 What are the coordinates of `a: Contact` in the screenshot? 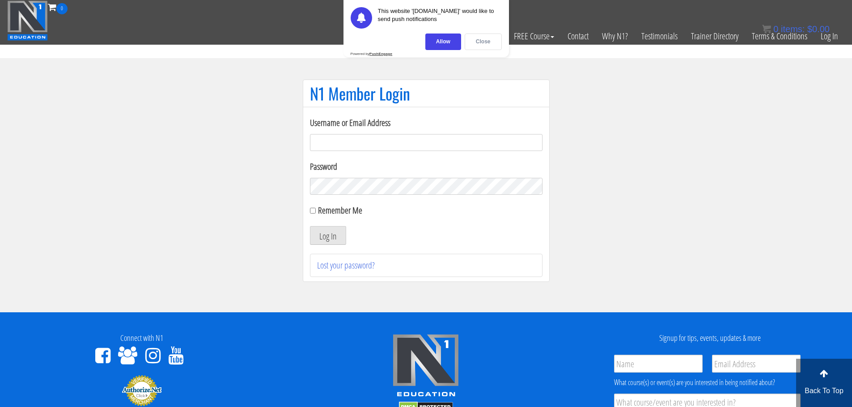 It's located at (578, 36).